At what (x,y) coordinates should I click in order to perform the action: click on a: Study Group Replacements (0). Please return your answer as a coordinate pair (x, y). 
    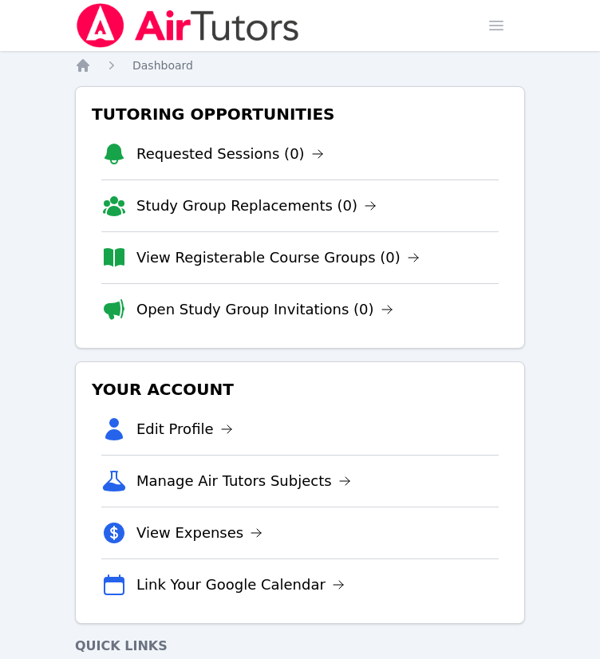
    Looking at the image, I should click on (256, 206).